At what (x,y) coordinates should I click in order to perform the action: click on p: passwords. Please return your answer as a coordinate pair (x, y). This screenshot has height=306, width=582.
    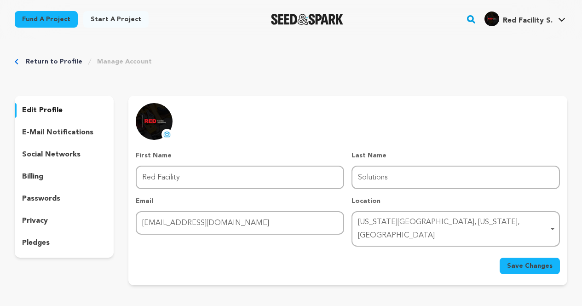
    Looking at the image, I should click on (41, 199).